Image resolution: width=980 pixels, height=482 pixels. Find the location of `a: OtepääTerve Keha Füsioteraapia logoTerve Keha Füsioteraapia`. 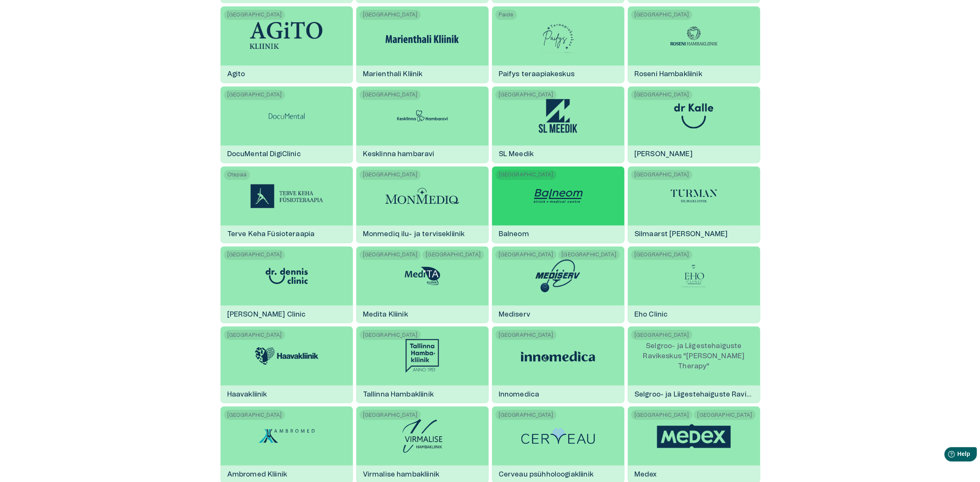

a: OtepääTerve Keha Füsioteraapia logoTerve Keha Füsioteraapia is located at coordinates (287, 204).